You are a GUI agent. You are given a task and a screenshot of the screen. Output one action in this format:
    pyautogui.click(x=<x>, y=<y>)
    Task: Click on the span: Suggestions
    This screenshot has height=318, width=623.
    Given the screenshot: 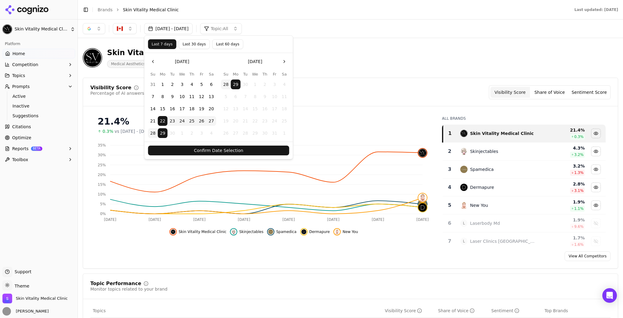 What is the action you would take?
    pyautogui.click(x=39, y=116)
    